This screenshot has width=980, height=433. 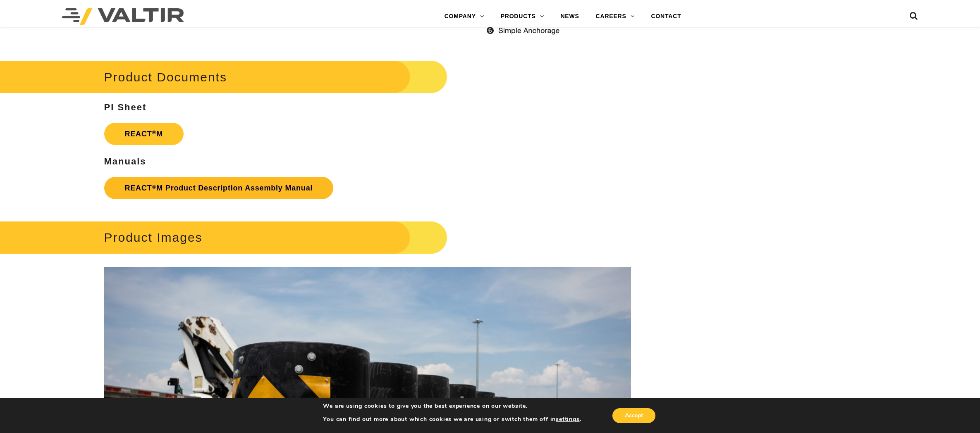 What do you see at coordinates (125, 162) in the screenshot?
I see `strong: Manuals` at bounding box center [125, 162].